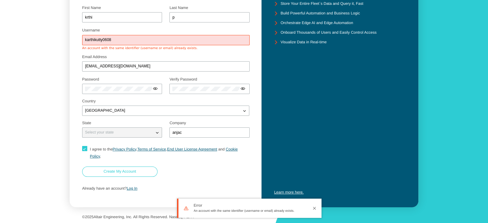  What do you see at coordinates (183, 79) in the screenshot?
I see `label: Verify Password` at bounding box center [183, 79].